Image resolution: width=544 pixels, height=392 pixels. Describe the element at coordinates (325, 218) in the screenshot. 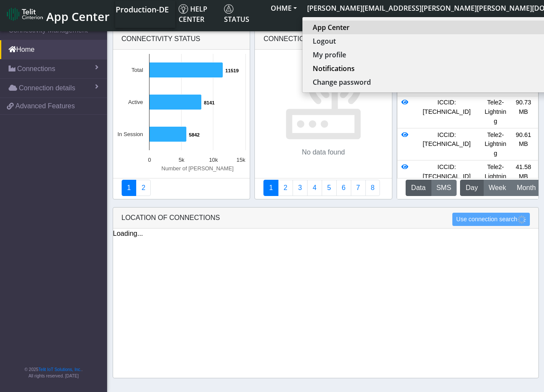

I see `div: LOCATION OF CONNECTIONS` at that location.